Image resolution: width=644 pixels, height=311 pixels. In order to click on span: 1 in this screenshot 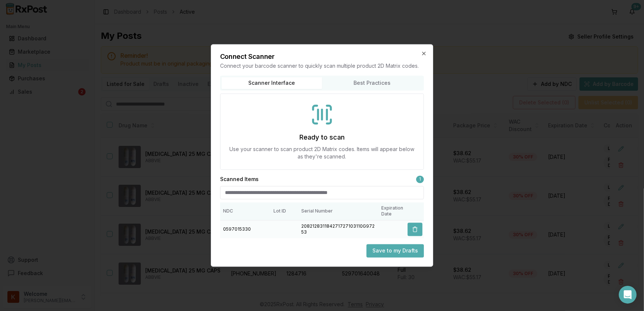, I will do `click(420, 180)`.